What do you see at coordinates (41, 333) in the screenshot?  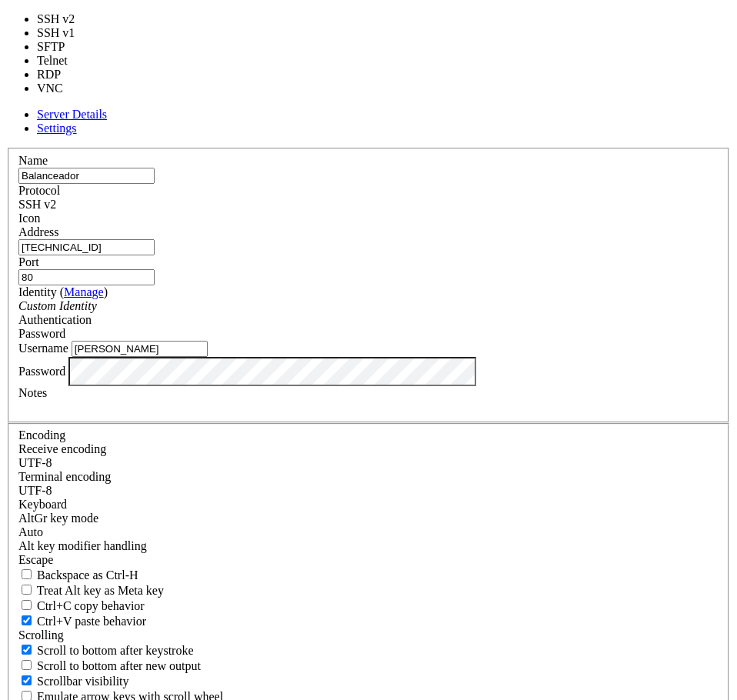 I see `span: Password` at bounding box center [41, 333].